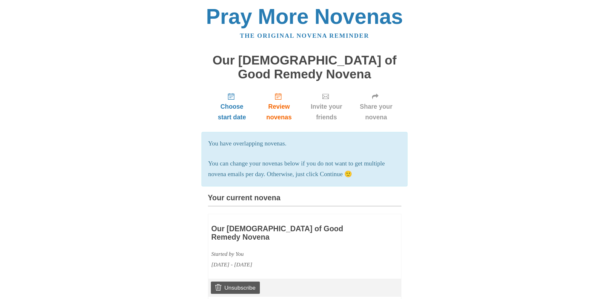 This screenshot has width=609, height=299. I want to click on span: Choose start date, so click(232, 112).